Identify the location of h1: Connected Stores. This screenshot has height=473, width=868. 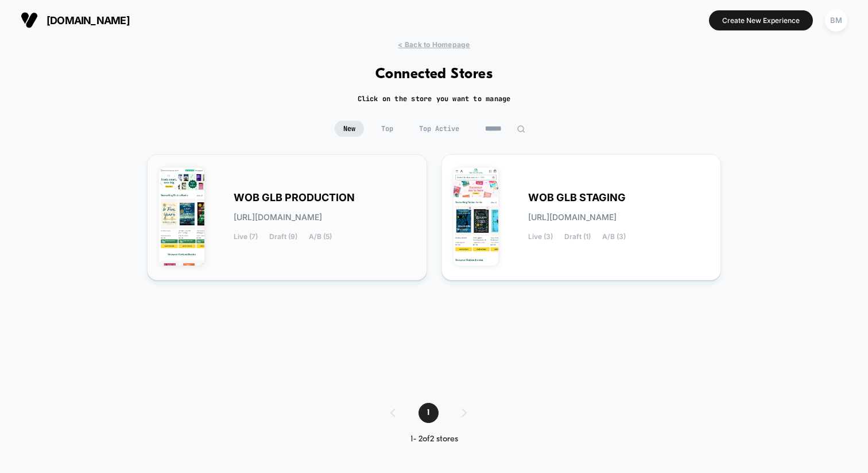
(434, 74).